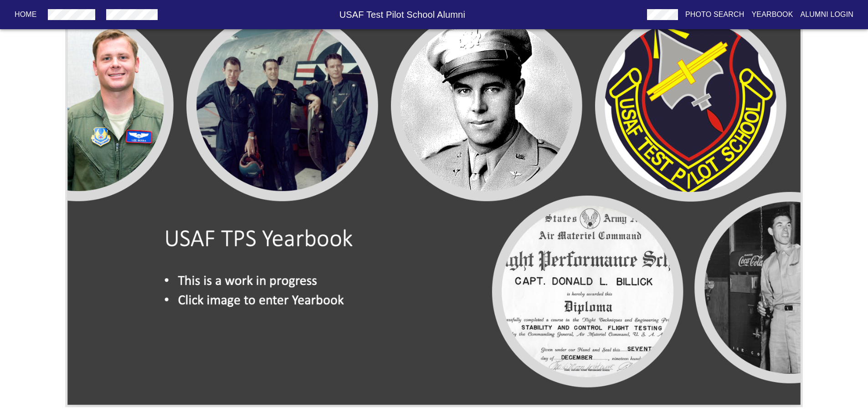  What do you see at coordinates (402, 15) in the screenshot?
I see `h6: USAF Test Pilot School Alumni` at bounding box center [402, 15].